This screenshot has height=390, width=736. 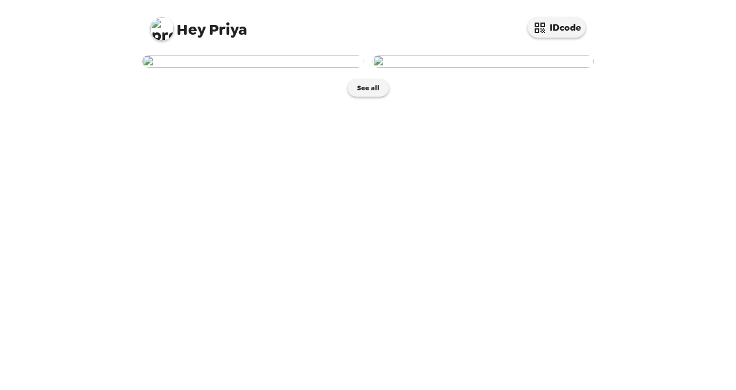 What do you see at coordinates (368, 88) in the screenshot?
I see `button: See all` at bounding box center [368, 88].